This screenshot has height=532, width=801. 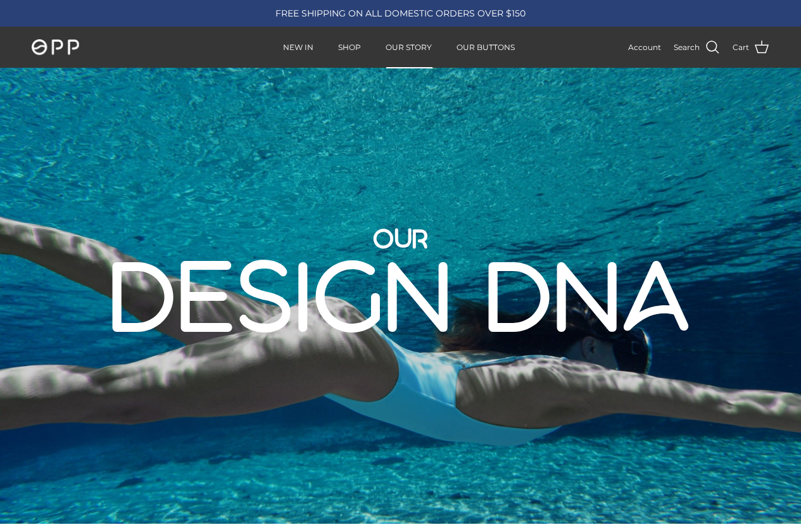 I want to click on a: OUR BUTTONS, so click(x=485, y=47).